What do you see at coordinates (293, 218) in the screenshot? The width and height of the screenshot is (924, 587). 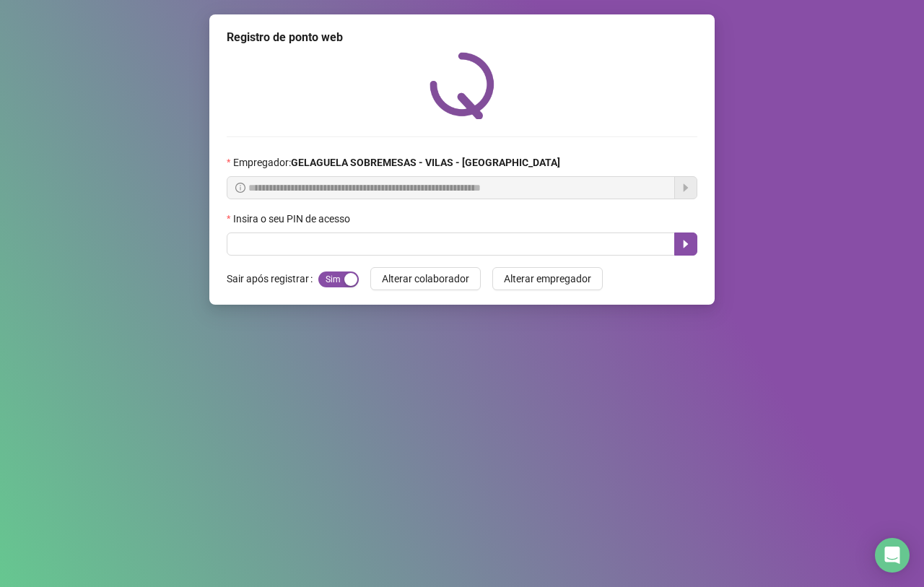 I see `label: Insira o seu PIN de acesso` at bounding box center [293, 218].